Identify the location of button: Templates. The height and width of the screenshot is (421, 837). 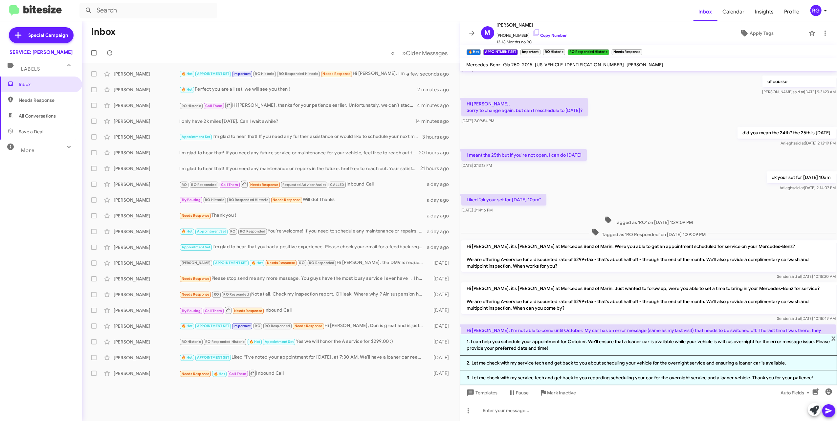
(481, 393).